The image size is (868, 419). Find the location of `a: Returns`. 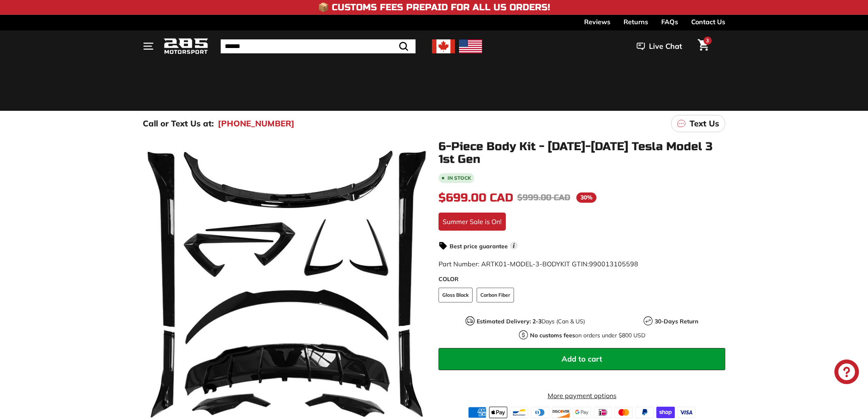

a: Returns is located at coordinates (636, 22).